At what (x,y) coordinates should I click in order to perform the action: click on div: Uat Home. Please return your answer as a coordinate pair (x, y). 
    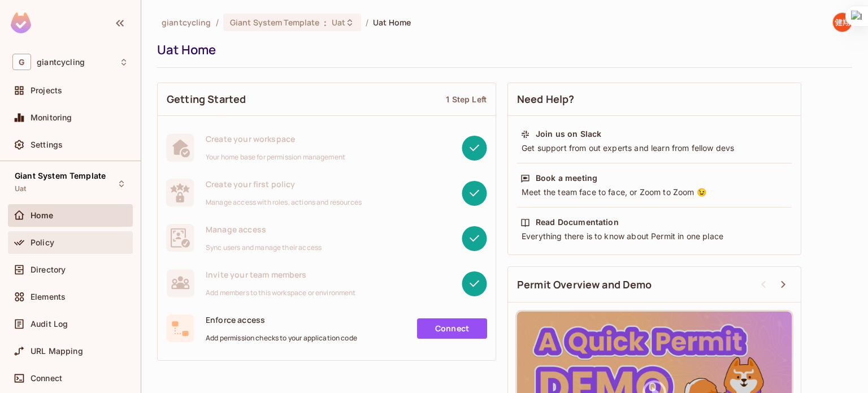
    Looking at the image, I should click on (502, 49).